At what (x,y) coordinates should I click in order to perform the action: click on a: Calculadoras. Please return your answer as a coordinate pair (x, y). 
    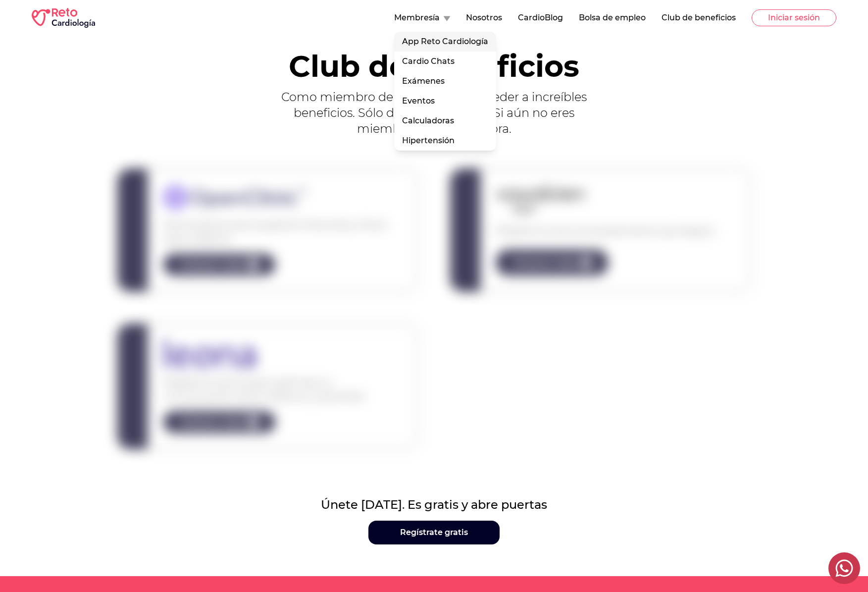
    Looking at the image, I should click on (445, 120).